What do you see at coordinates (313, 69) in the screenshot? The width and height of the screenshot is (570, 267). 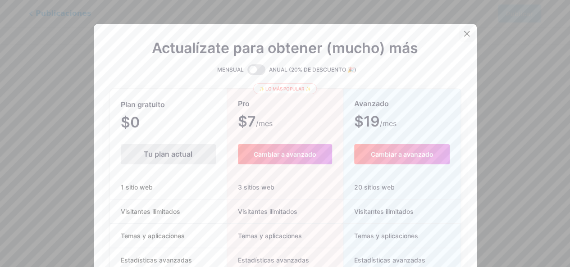 I see `font: ANUAL (20% DE DESCUENTO 🎉)` at bounding box center [313, 69].